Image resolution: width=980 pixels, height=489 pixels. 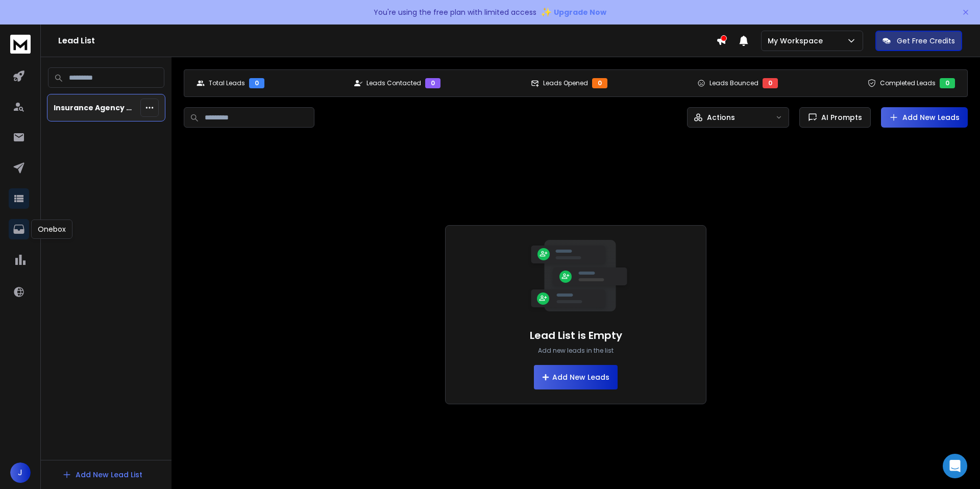 I want to click on p: Leads Opened, so click(x=566, y=83).